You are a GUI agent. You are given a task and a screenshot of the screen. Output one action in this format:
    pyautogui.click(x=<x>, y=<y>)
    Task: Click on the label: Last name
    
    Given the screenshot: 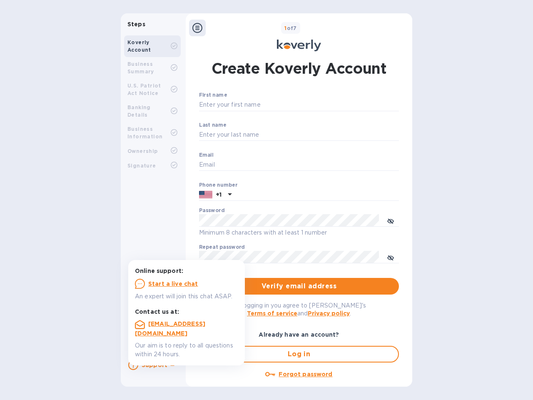 What is the action you would take?
    pyautogui.click(x=213, y=125)
    